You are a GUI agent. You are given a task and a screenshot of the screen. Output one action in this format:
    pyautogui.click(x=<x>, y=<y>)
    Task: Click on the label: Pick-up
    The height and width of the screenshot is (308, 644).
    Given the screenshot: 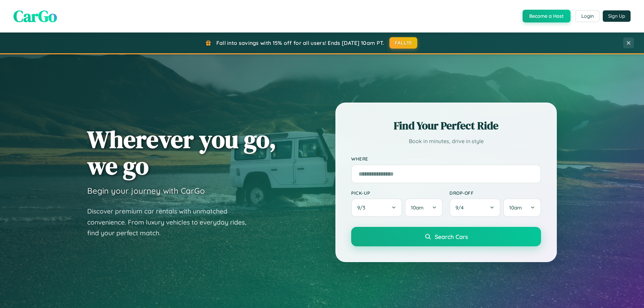 What is the action you would take?
    pyautogui.click(x=396, y=193)
    